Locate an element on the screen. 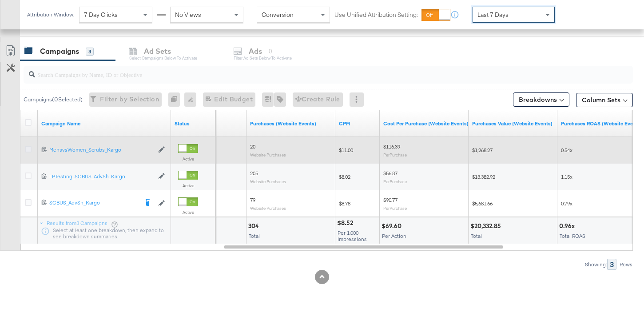 The height and width of the screenshot is (309, 644). span: 20 is located at coordinates (253, 146).